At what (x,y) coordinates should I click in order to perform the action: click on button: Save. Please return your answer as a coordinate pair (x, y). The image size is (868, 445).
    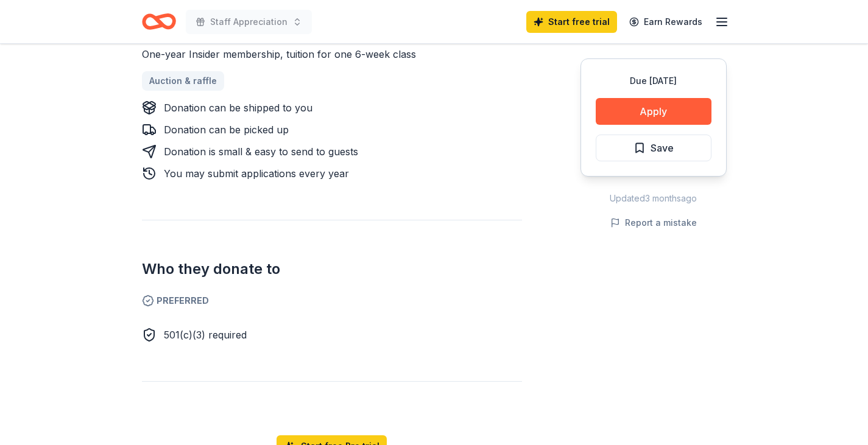
    Looking at the image, I should click on (654, 148).